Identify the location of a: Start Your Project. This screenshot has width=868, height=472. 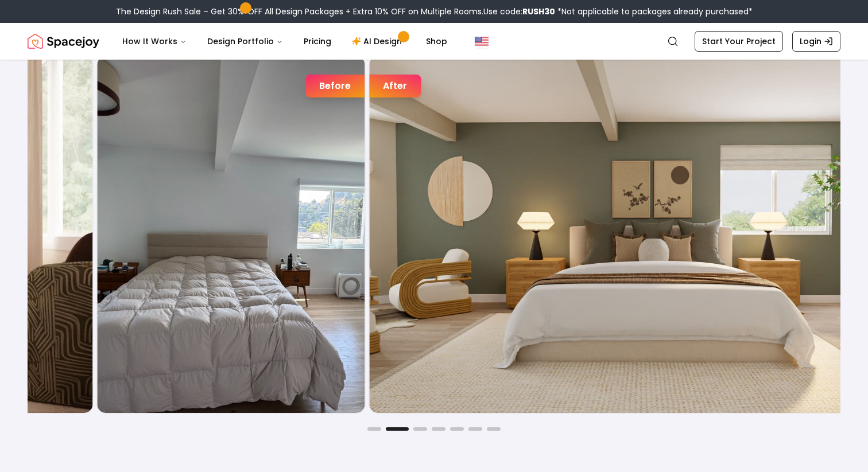
(739, 41).